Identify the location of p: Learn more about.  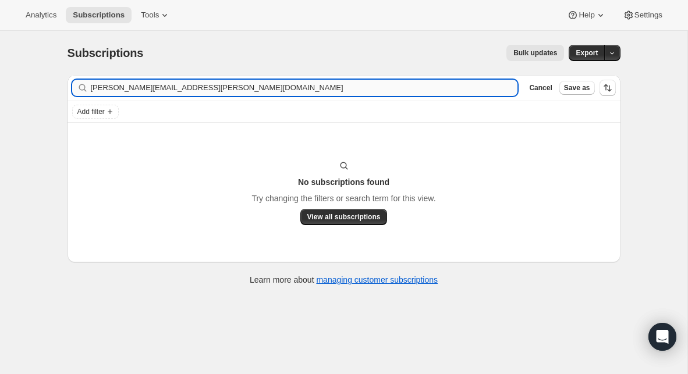
(344, 280).